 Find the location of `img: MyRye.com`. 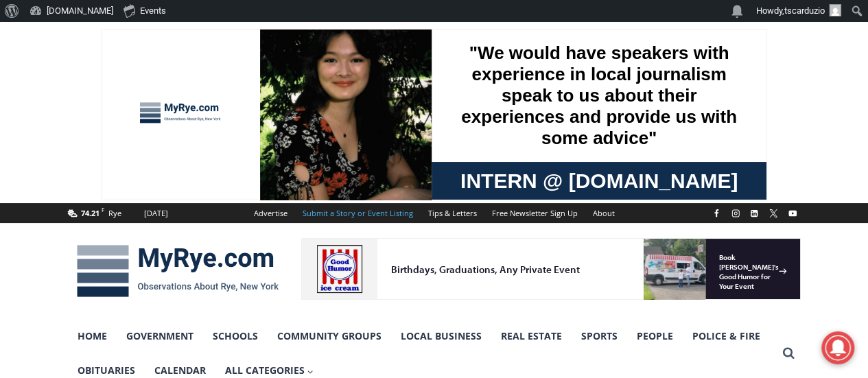

img: MyRye.com is located at coordinates (178, 271).